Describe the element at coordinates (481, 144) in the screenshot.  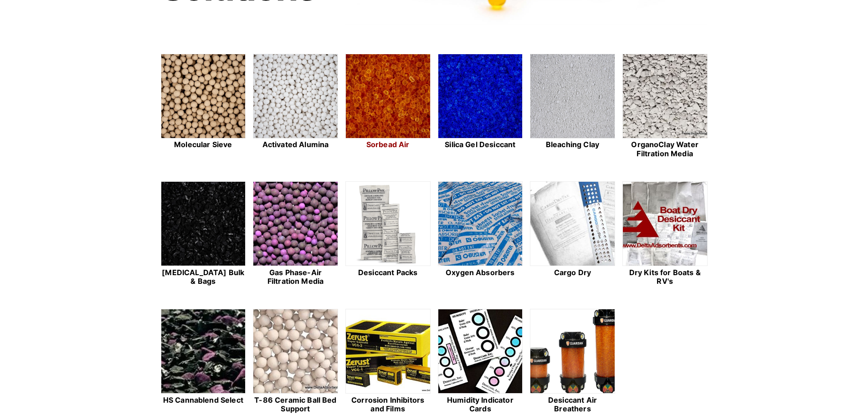
I see `h2: Silica Gel Desiccant` at that location.